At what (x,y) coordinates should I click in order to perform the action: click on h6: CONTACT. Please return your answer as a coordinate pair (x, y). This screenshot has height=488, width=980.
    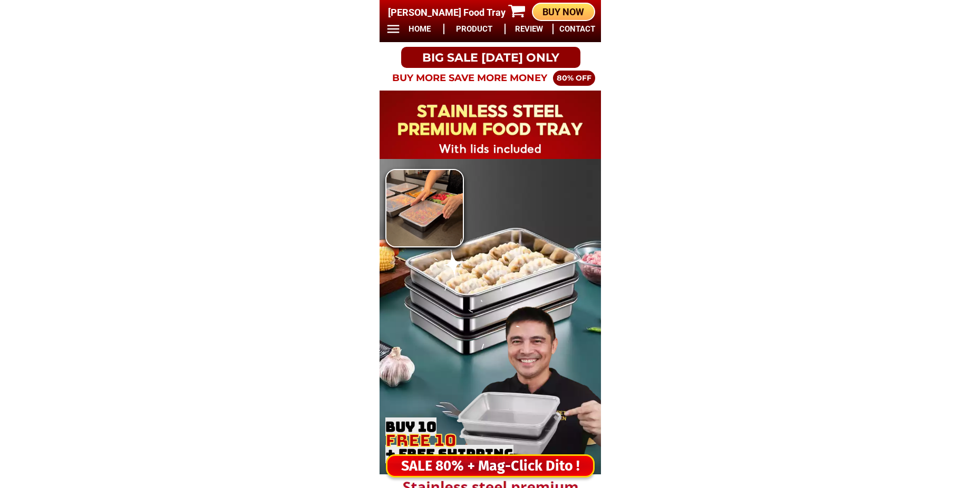
    Looking at the image, I should click on (577, 29).